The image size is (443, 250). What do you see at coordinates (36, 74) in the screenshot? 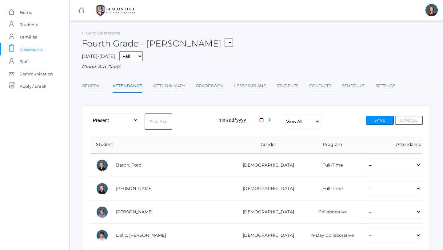
I see `span: Communication` at bounding box center [36, 74].